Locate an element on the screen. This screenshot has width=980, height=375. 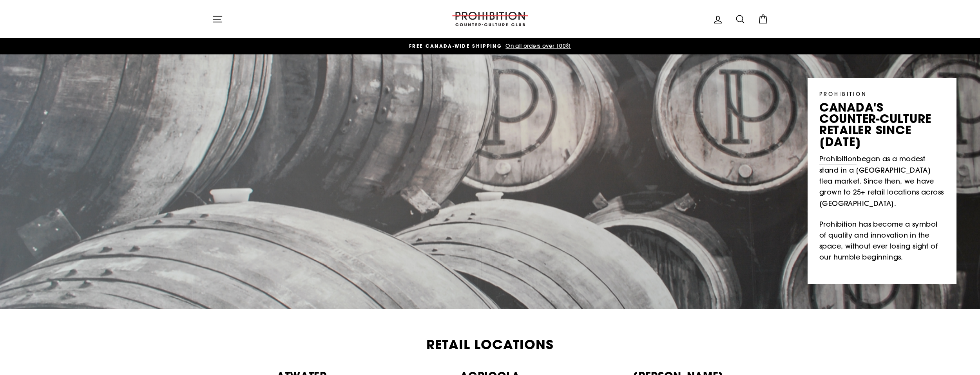
a: FREE CANADA-WIDE SHIPPING On all orders over 100$! is located at coordinates (490, 46).